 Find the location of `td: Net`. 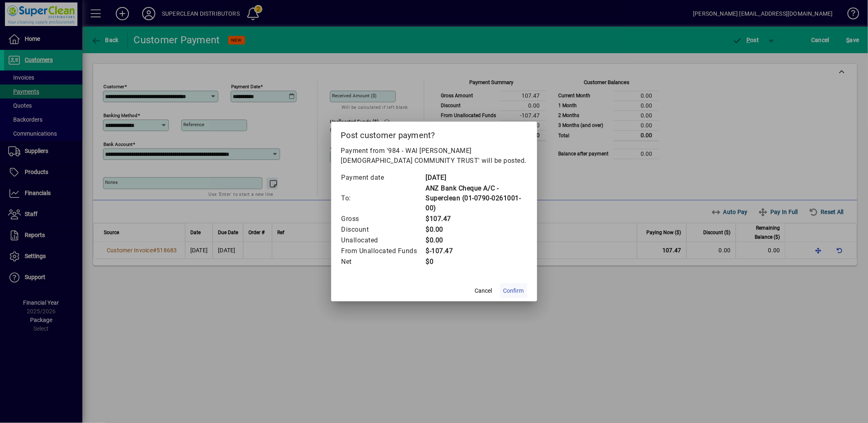

td: Net is located at coordinates (383, 262).